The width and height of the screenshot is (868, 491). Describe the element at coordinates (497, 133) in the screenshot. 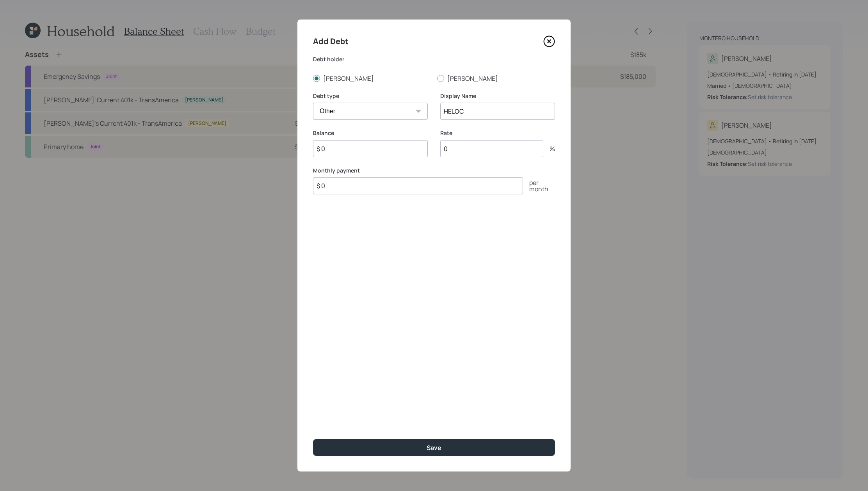

I see `label: Rate` at that location.